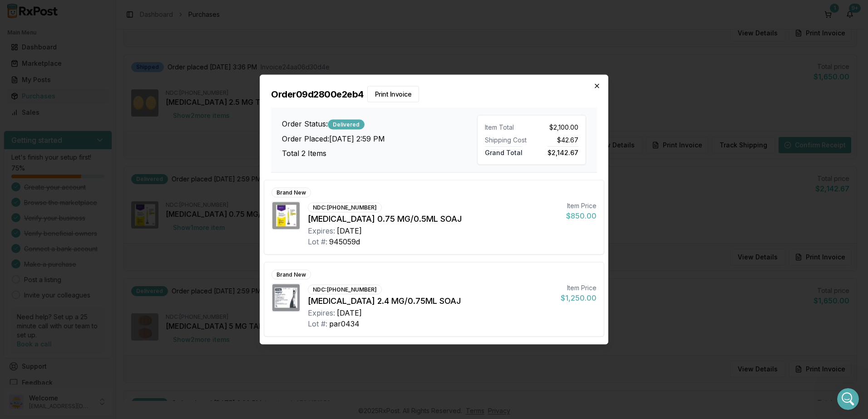 The image size is (868, 419). What do you see at coordinates (434, 94) in the screenshot?
I see `h2: Order 09d2800e2eb4` at bounding box center [434, 94].